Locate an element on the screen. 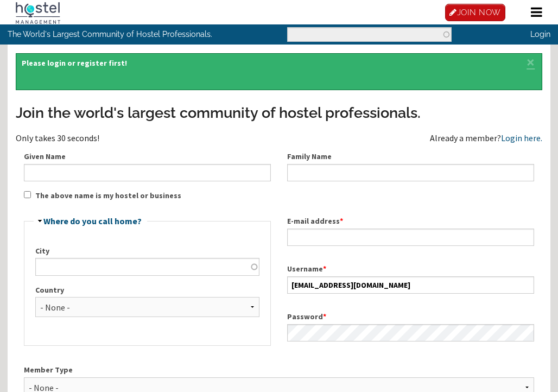  h3: Join the world's largest community of hostel professionals. is located at coordinates (279, 113).